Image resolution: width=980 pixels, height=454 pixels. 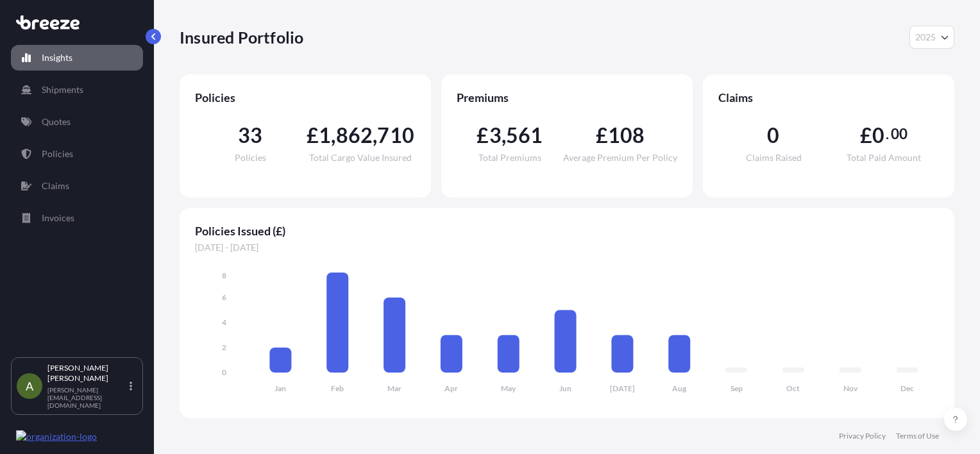 I want to click on tspan: May, so click(x=509, y=388).